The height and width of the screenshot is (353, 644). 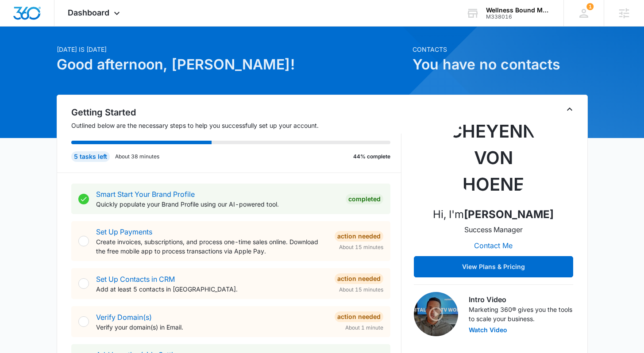 What do you see at coordinates (518, 17) in the screenshot?
I see `div: account id` at bounding box center [518, 17].